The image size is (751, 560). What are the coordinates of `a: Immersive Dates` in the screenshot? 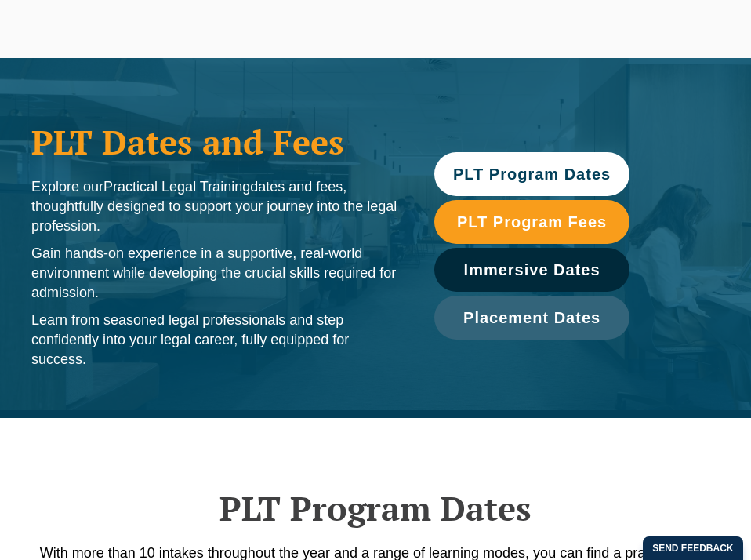 It's located at (531, 269).